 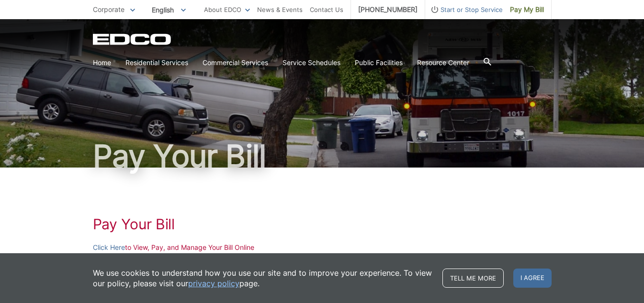 I want to click on a: privacy policy, so click(x=214, y=284).